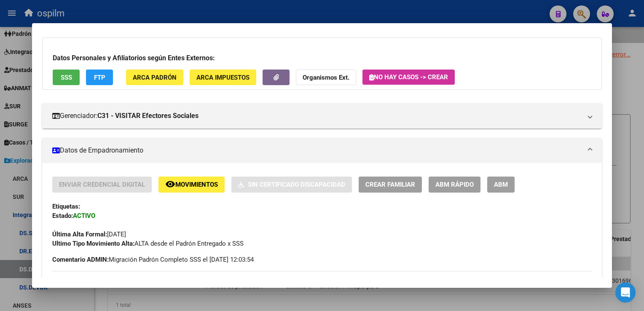 Image resolution: width=644 pixels, height=311 pixels. What do you see at coordinates (455, 184) in the screenshot?
I see `button: ABM Rápido` at bounding box center [455, 184].